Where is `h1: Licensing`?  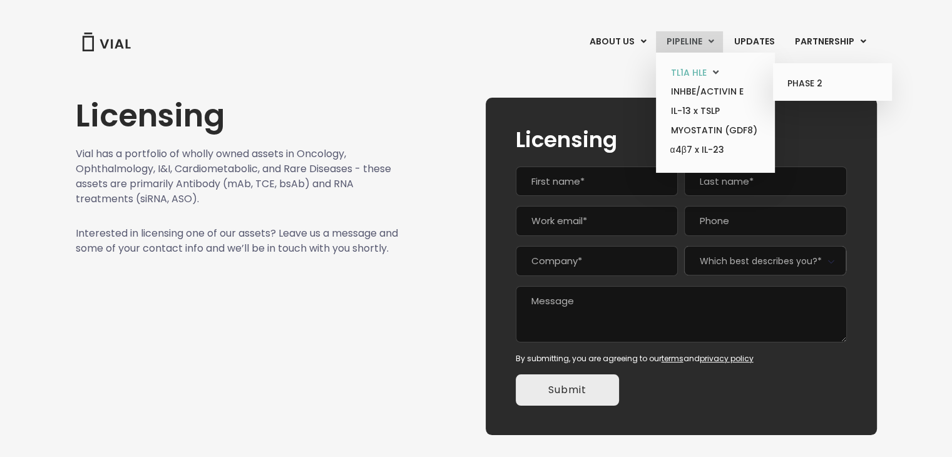
h1: Licensing is located at coordinates (237, 116).